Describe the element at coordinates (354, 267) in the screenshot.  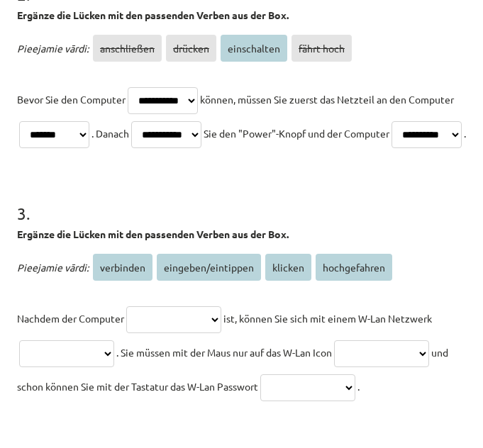
I see `span: hochgefahren` at that location.